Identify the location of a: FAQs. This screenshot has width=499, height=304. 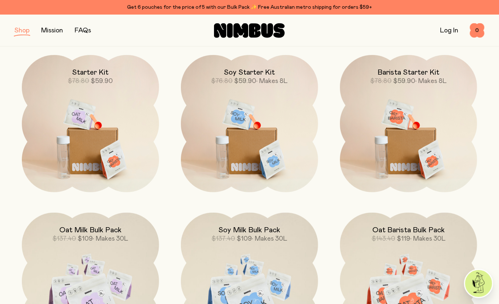
(83, 31).